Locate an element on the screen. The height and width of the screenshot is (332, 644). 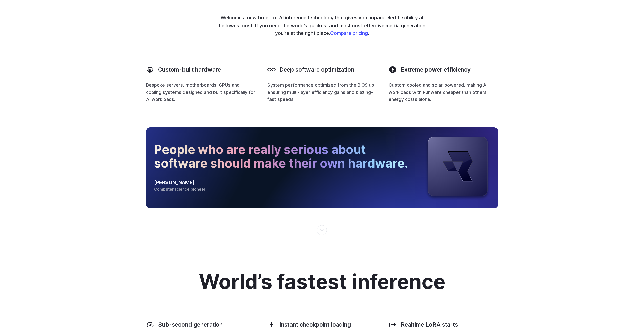
p: Computer science pioneer is located at coordinates (179, 189).